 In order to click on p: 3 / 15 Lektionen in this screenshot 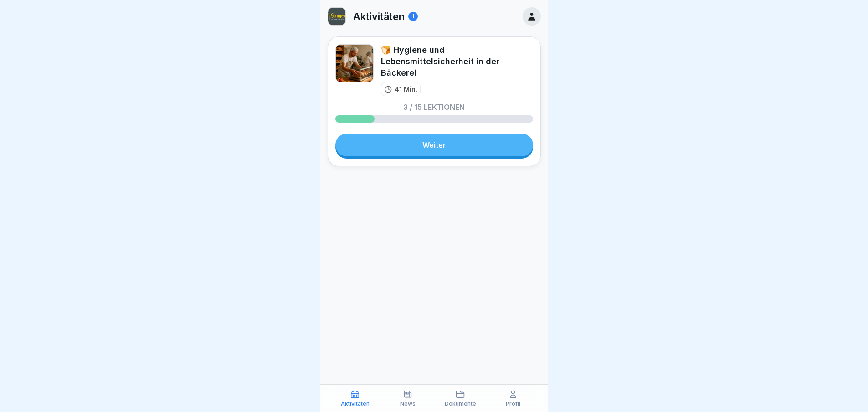, I will do `click(434, 107)`.